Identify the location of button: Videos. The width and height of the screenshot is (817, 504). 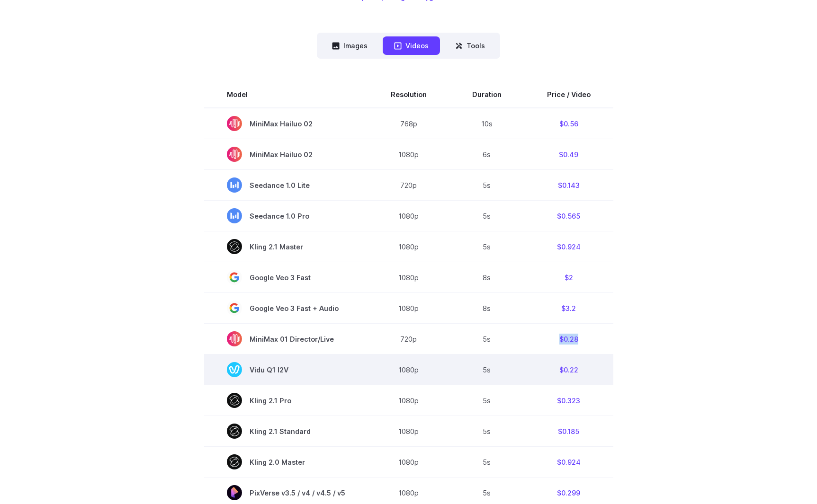
(411, 46).